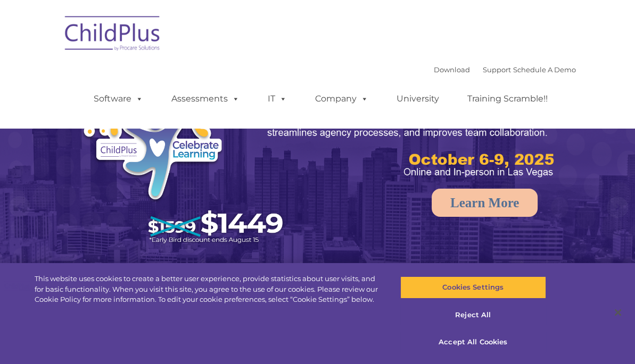 The image size is (635, 364). What do you see at coordinates (544, 69) in the screenshot?
I see `a: Schedule A Demo` at bounding box center [544, 69].